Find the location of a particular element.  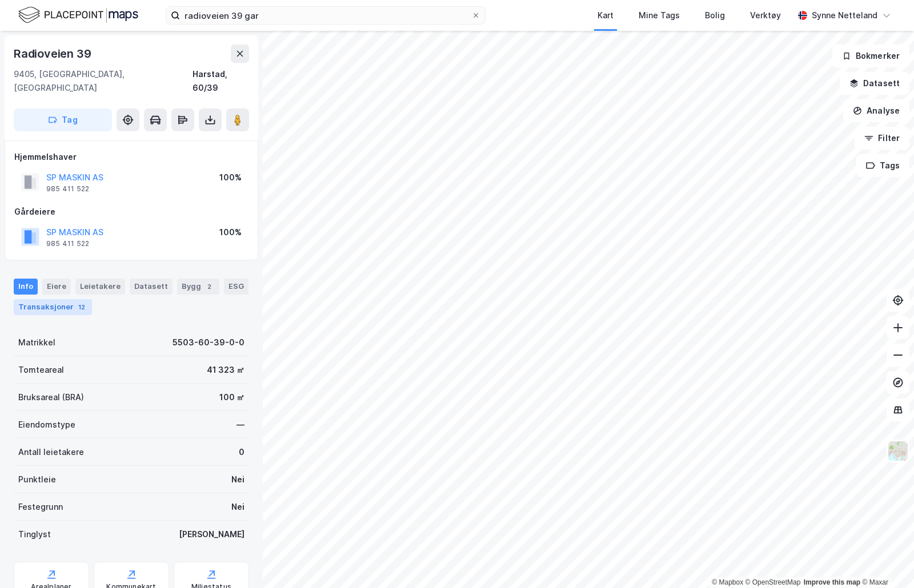

button: Tags is located at coordinates (883, 165).